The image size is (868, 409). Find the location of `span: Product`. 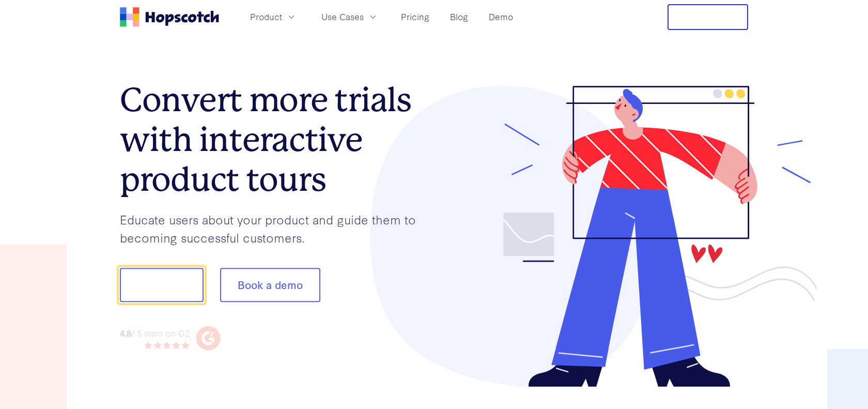

span: Product is located at coordinates (266, 17).